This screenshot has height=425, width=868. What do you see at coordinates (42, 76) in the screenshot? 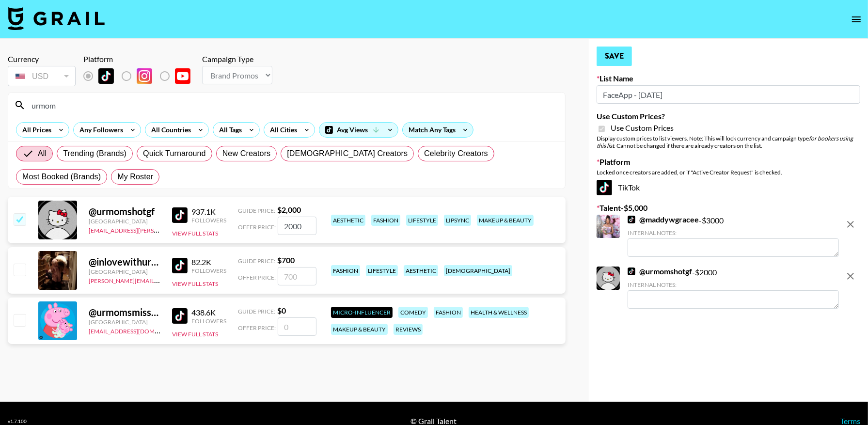
I see `div: USD` at bounding box center [42, 76].